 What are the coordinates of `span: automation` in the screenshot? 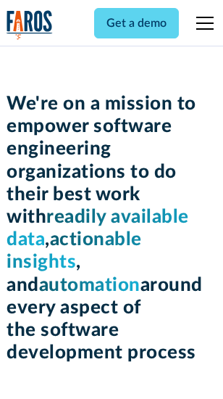 It's located at (90, 285).